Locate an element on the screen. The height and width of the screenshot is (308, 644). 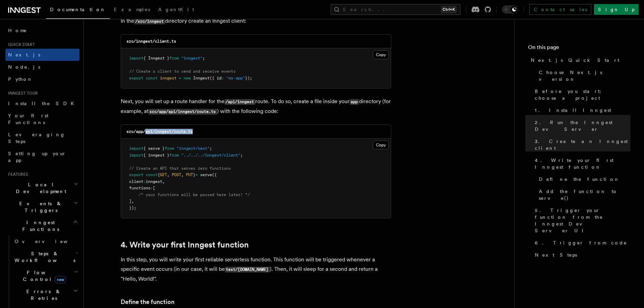
span: Quick start is located at coordinates (20, 45).